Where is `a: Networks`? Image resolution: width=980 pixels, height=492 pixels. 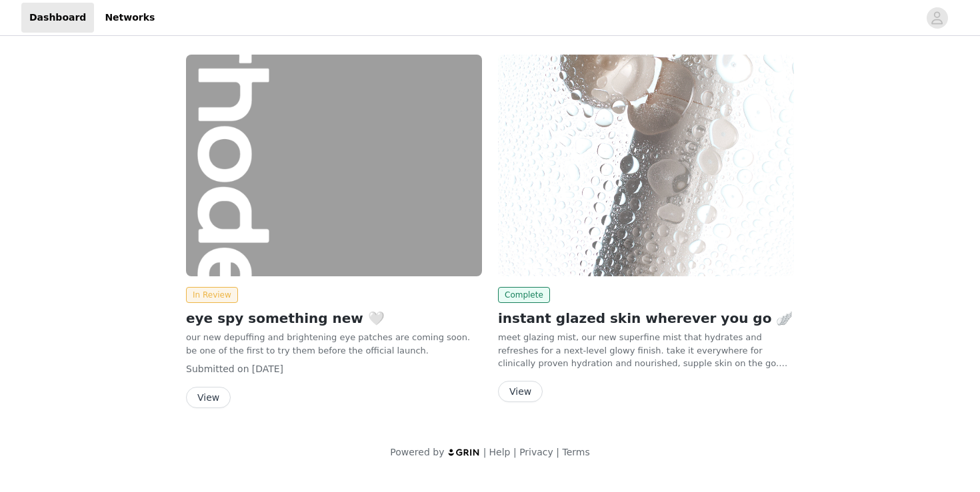
a: Networks is located at coordinates (129, 17).